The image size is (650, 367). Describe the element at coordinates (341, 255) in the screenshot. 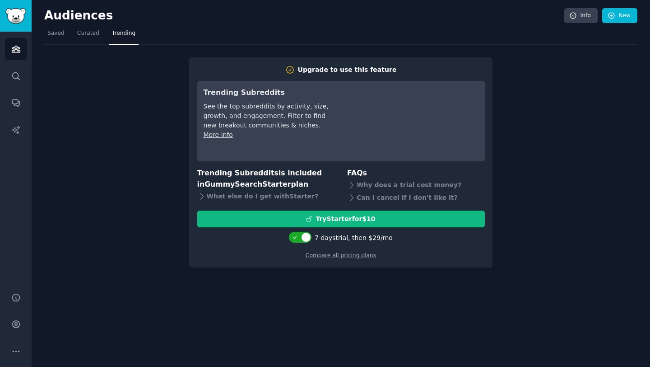

I see `a: Compare all pricing plans` at that location.